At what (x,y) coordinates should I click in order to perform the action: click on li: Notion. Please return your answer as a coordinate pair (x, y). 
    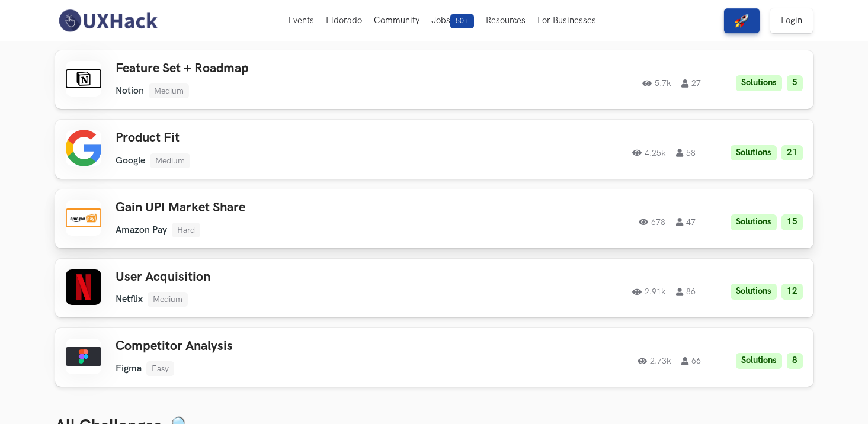
    Looking at the image, I should click on (130, 90).